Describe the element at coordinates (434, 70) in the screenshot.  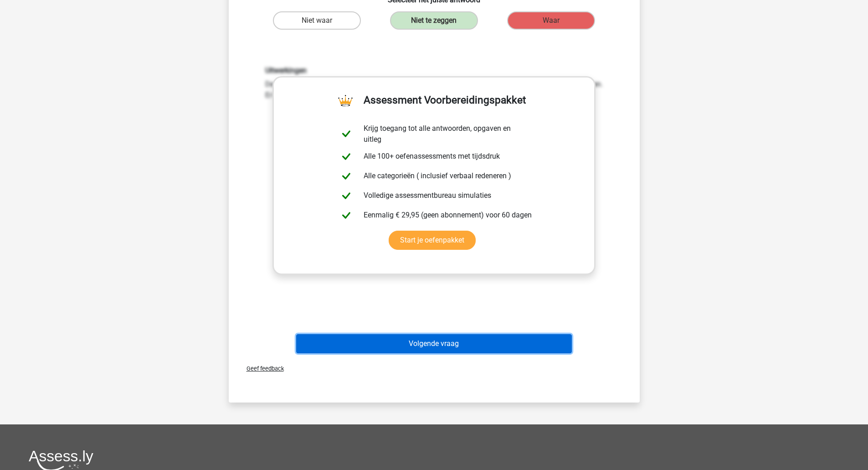
I see `h6: Uitwerkingen` at that location.